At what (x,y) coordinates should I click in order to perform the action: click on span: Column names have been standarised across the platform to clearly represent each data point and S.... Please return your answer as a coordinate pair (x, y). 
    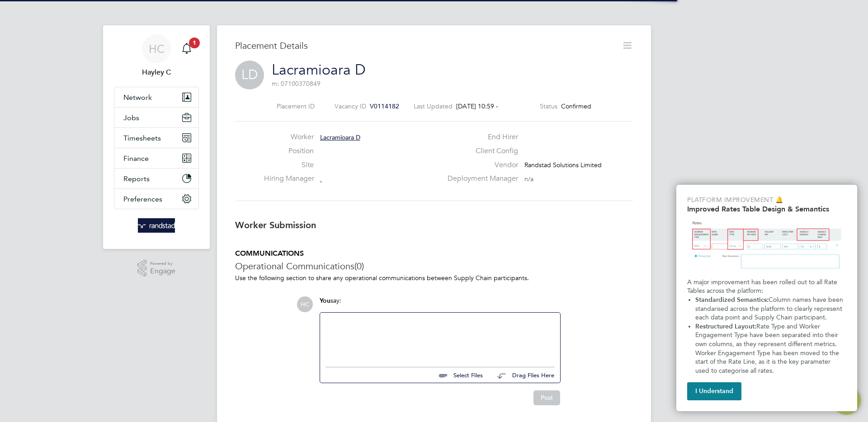
    Looking at the image, I should click on (770, 309).